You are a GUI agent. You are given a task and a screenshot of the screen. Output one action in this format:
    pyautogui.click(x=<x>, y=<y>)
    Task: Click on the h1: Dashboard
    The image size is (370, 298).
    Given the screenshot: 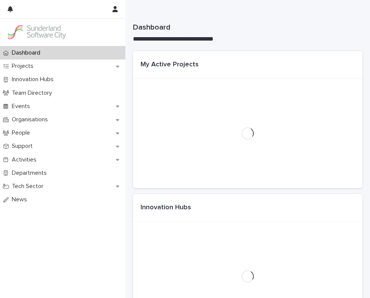 What is the action you would take?
    pyautogui.click(x=244, y=27)
    